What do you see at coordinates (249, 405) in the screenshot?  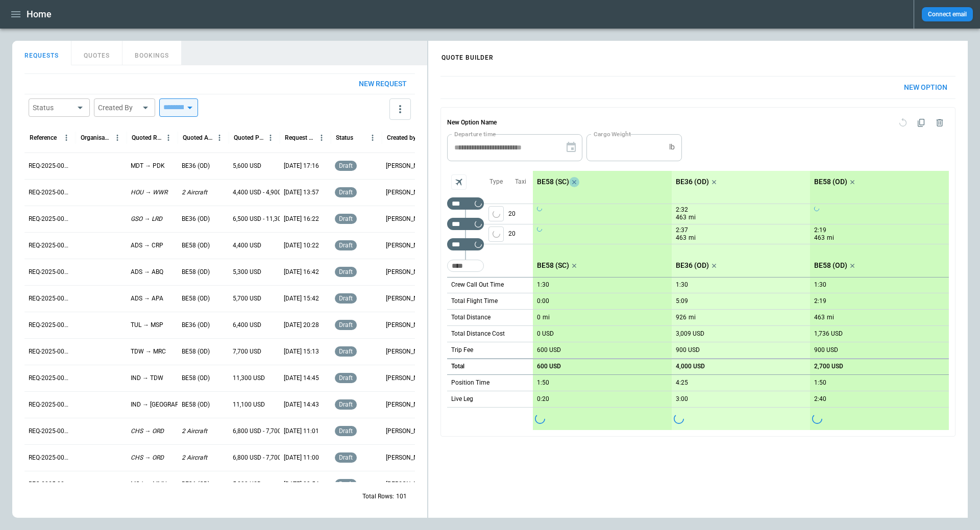 I see `p: 11,100 USD` at bounding box center [249, 405].